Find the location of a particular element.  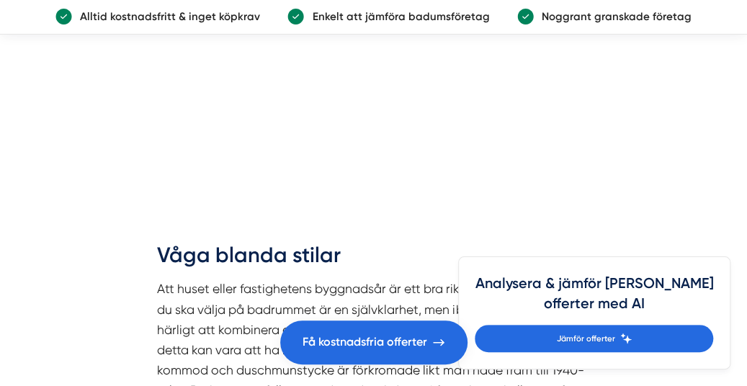

span: Jämför offerter is located at coordinates (585, 339).